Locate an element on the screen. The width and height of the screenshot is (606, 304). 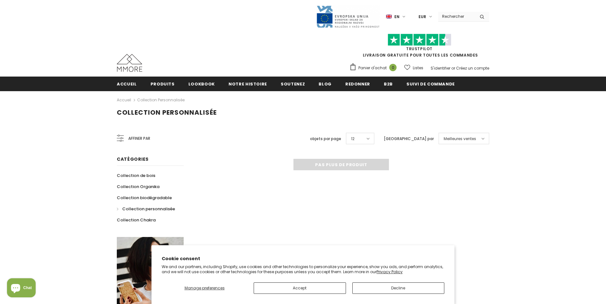
button: Manage preferences is located at coordinates (204, 289).